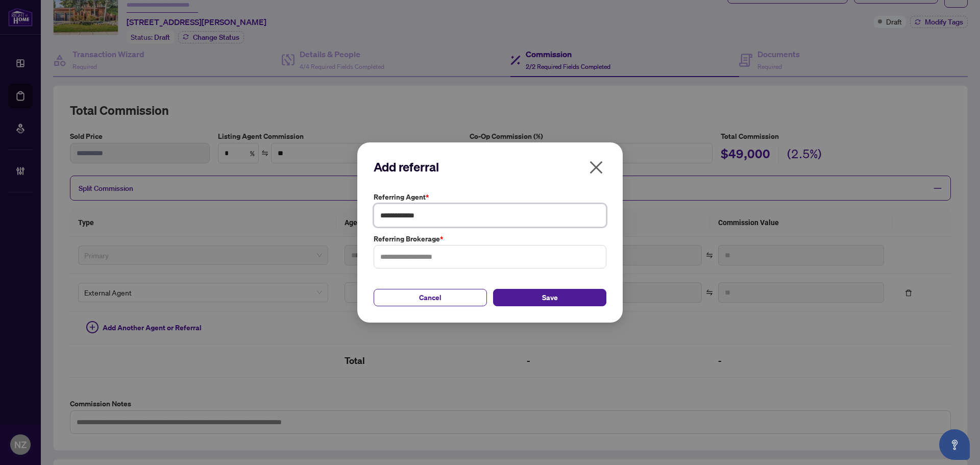 This screenshot has width=980, height=465. Describe the element at coordinates (490, 197) in the screenshot. I see `label: Referring Agent` at that location.